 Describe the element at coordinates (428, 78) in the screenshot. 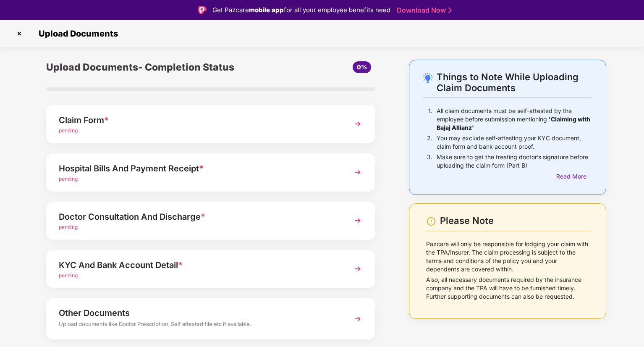

I see `img: svg+xml;base64,PHN2ZyB4bWxucz0iaHR0cDovL3d3dy53My5vcmcvMjAwMC9zdmciIHdpZHRoPSIyNC4wOTMiIGhlaWdodD...` at that location.